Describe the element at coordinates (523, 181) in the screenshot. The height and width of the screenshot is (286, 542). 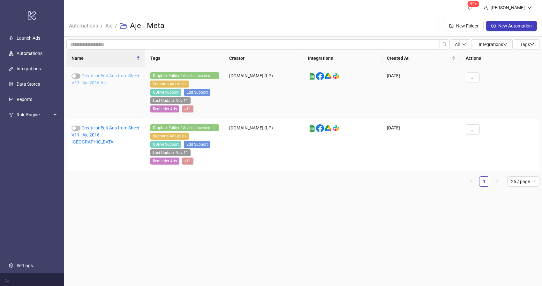
I see `div: Page Size` at that location.